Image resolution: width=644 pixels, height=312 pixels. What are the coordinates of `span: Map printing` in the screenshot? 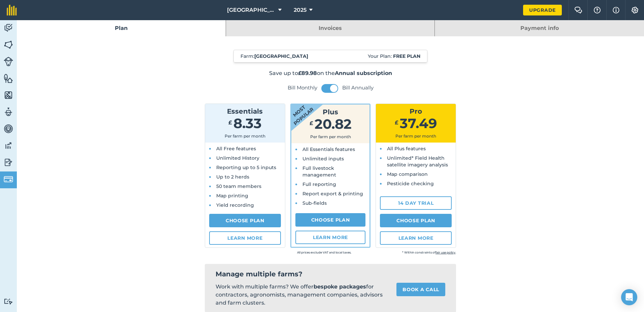 It's located at (232, 196).